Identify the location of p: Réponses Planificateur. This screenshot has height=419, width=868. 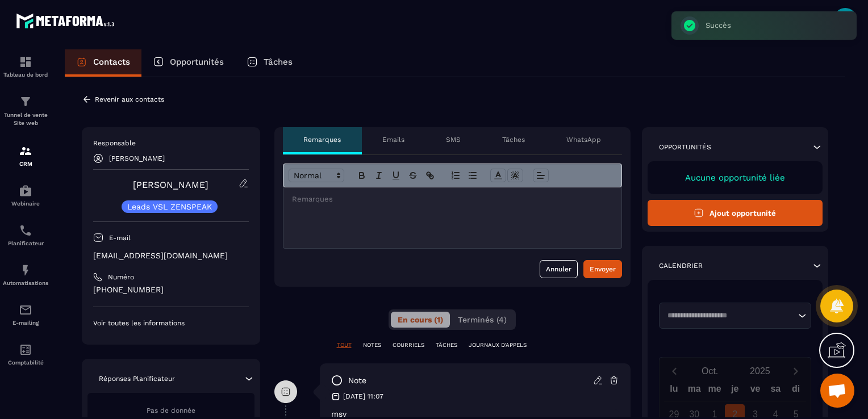
(136, 378).